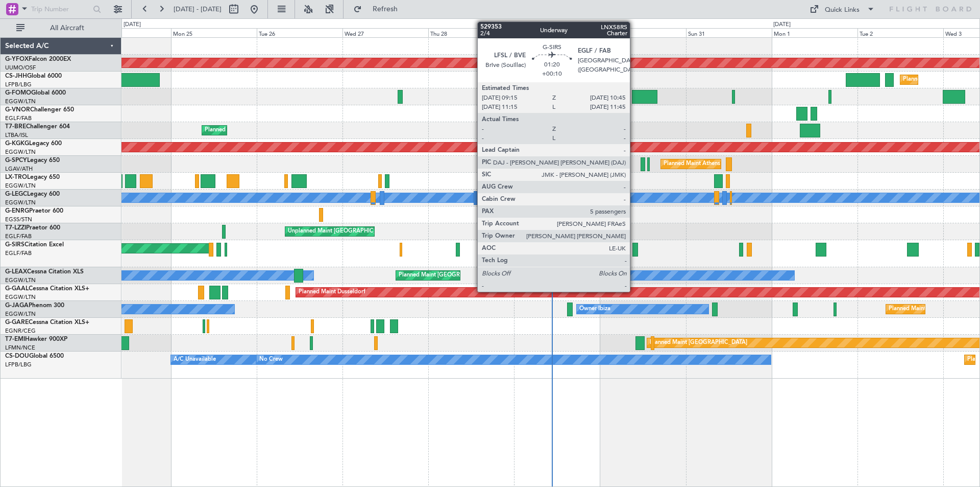 This screenshot has width=980, height=487. I want to click on div: Sun 31, so click(729, 33).